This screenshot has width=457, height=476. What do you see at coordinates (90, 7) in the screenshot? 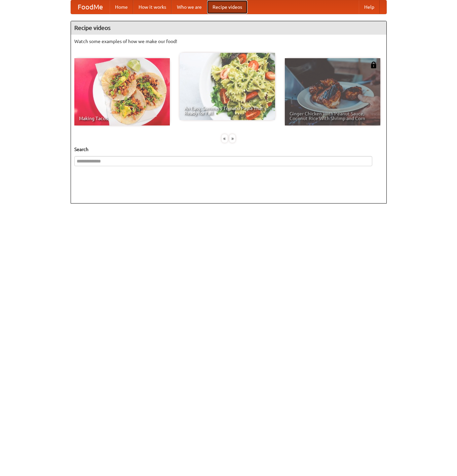
I see `a: FoodMe` at bounding box center [90, 7].